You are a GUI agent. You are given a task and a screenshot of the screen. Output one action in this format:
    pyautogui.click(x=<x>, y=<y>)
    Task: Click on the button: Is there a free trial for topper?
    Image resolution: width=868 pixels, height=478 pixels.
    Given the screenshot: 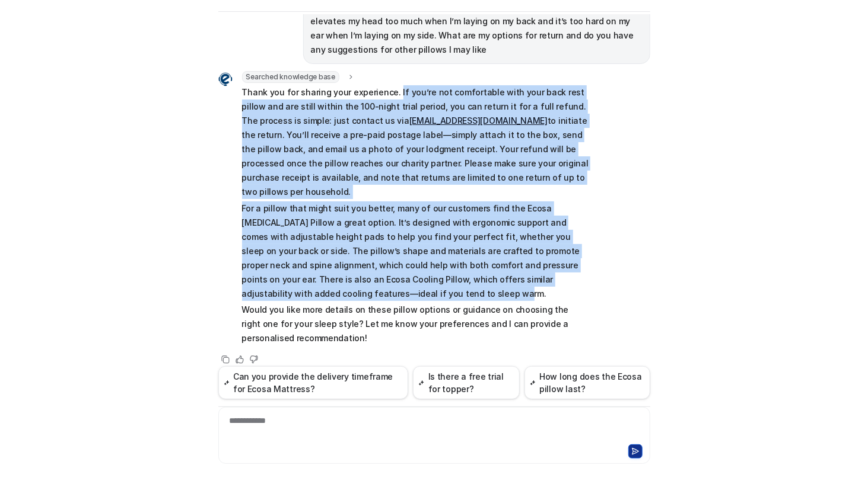 What is the action you would take?
    pyautogui.click(x=466, y=383)
    